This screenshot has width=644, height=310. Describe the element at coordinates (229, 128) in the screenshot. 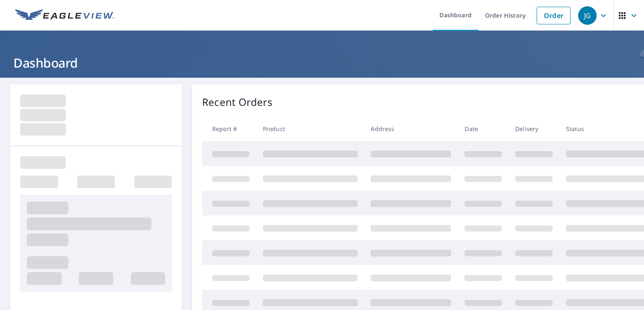

I see `th: Report #` at that location.